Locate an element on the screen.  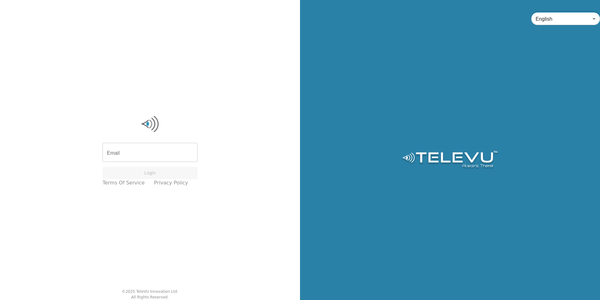
div: English is located at coordinates (566, 19).